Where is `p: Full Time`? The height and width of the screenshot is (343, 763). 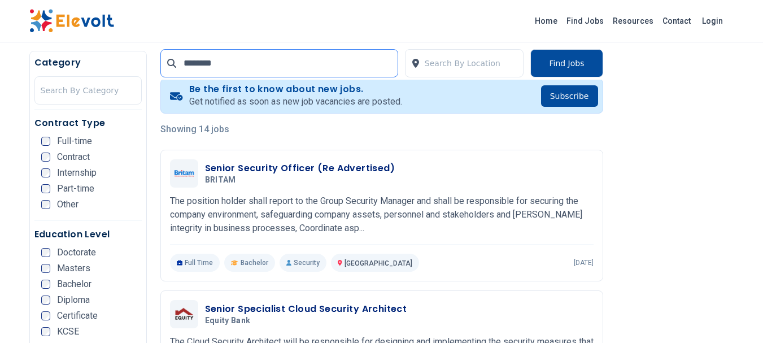
p: Full Time is located at coordinates (195, 262).